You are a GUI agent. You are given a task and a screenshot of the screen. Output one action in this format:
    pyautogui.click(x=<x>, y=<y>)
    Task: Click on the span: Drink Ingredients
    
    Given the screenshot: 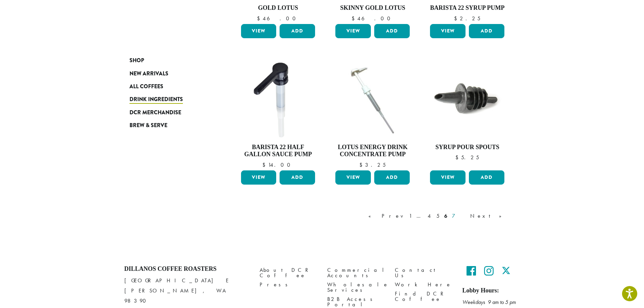 What is the action you would take?
    pyautogui.click(x=156, y=99)
    